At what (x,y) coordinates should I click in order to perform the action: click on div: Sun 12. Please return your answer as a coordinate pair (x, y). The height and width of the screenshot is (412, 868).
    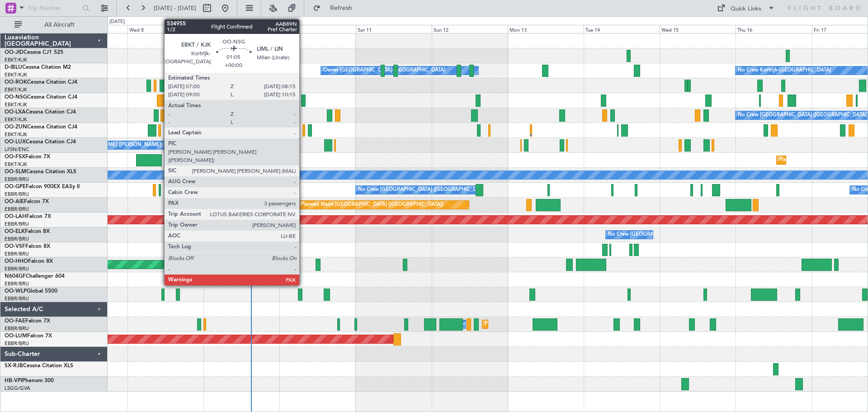
    Looking at the image, I should click on (469, 29).